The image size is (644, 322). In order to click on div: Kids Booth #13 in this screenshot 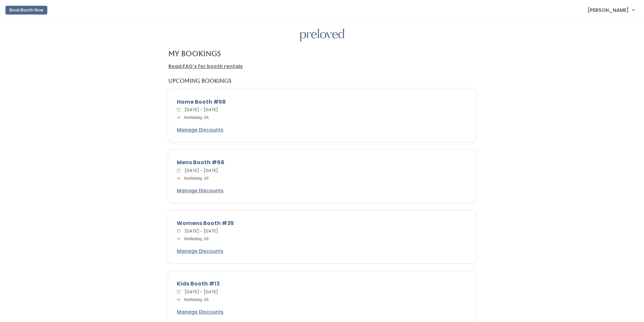, I will do `click(322, 283)`.